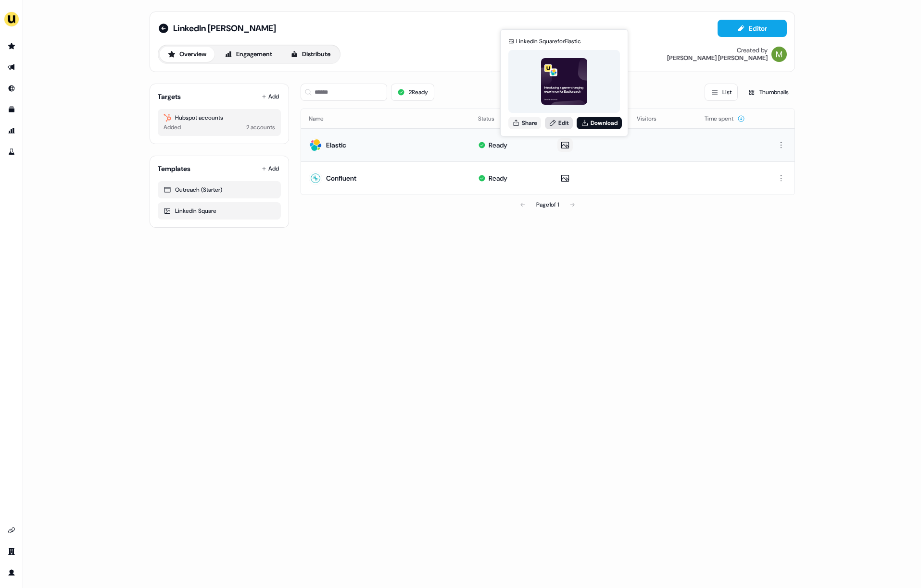  I want to click on button: Visitors, so click(652, 118).